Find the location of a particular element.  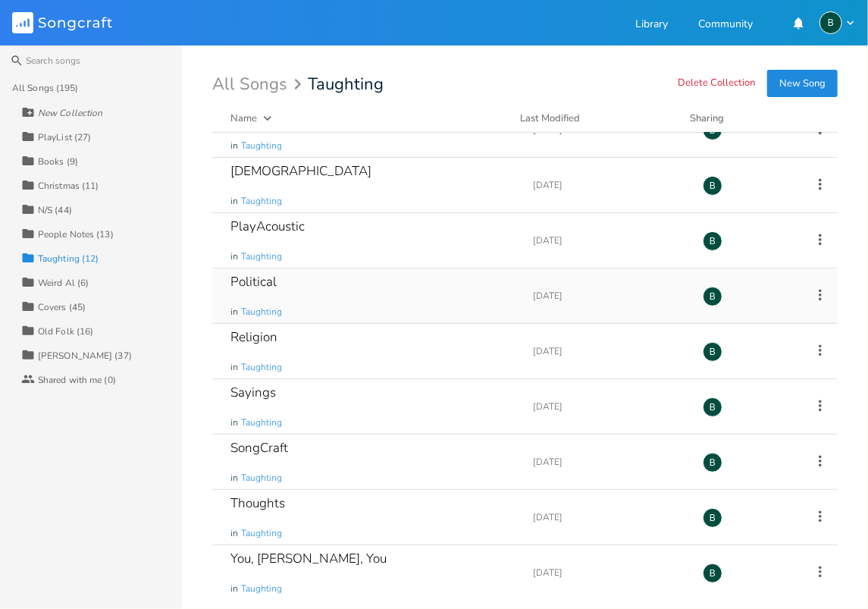

div: Name is located at coordinates (244, 119).